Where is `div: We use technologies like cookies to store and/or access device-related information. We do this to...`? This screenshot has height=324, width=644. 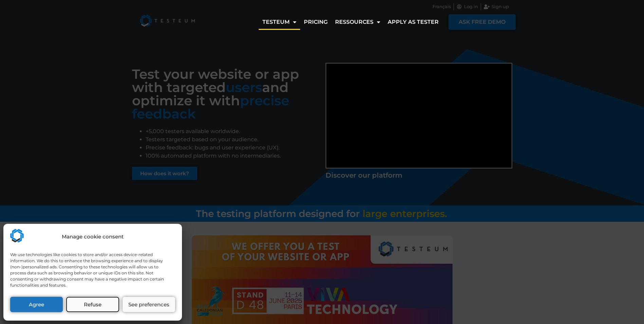 div: We use technologies like cookies to store and/or access device-related information. We do this to... is located at coordinates (92, 270).